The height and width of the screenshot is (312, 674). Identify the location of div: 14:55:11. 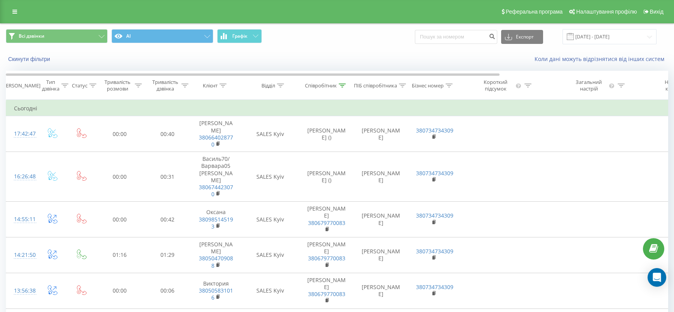
(22, 219).